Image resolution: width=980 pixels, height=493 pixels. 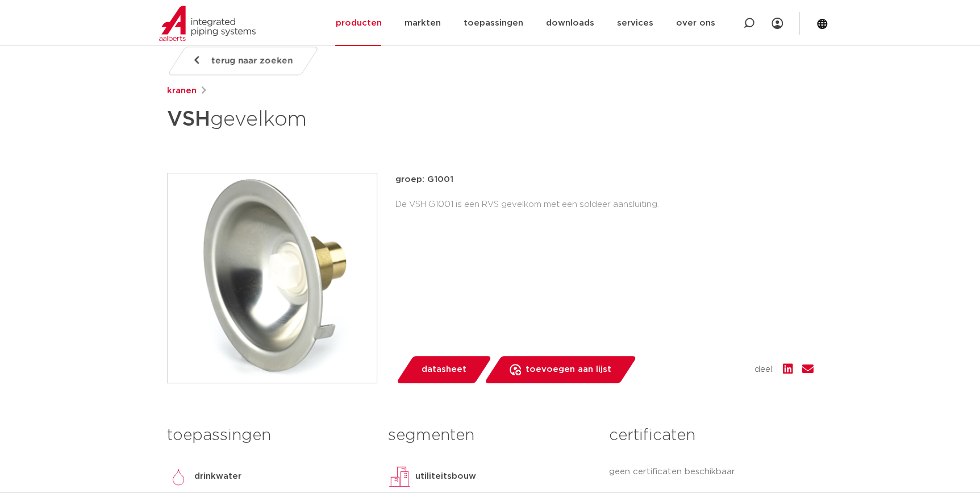 What do you see at coordinates (182, 91) in the screenshot?
I see `a: kranen` at bounding box center [182, 91].